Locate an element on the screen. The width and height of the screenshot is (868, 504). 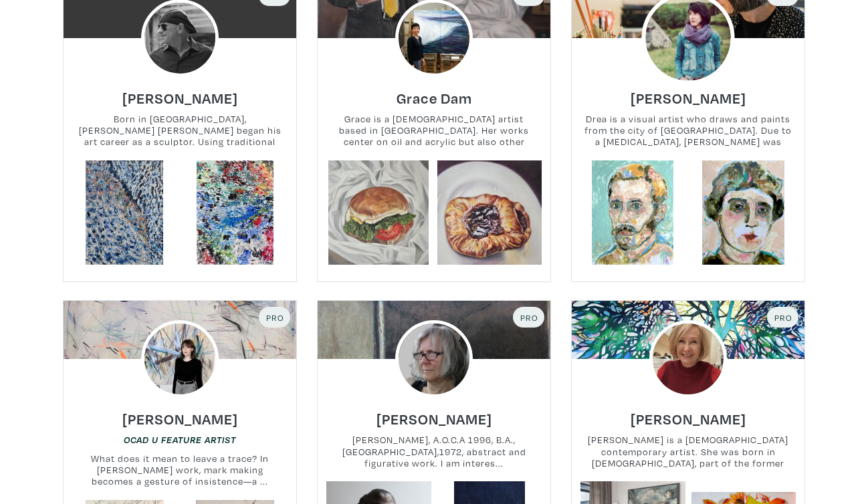
em: OCAD U Feature Artist is located at coordinates (180, 440).